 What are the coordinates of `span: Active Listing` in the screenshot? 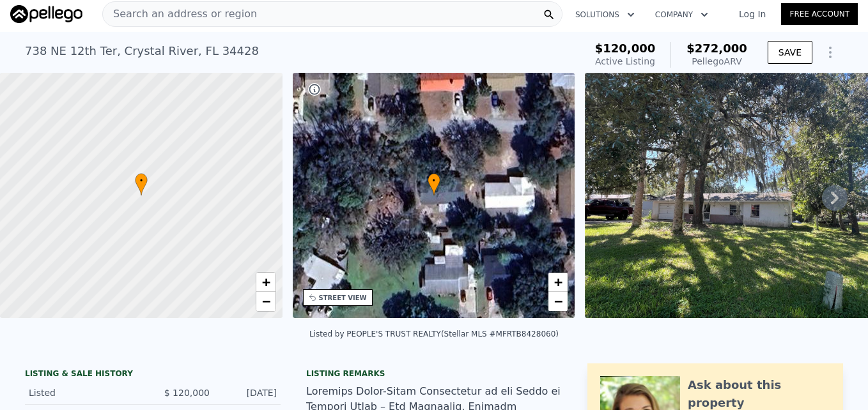 It's located at (626, 61).